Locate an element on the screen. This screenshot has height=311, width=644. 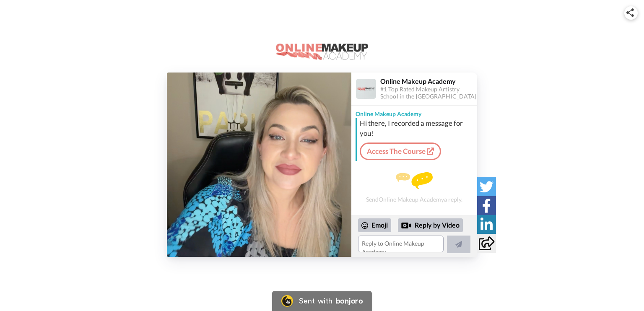
div: Send Online Makeup Academy a reply. is located at coordinates (414, 188).